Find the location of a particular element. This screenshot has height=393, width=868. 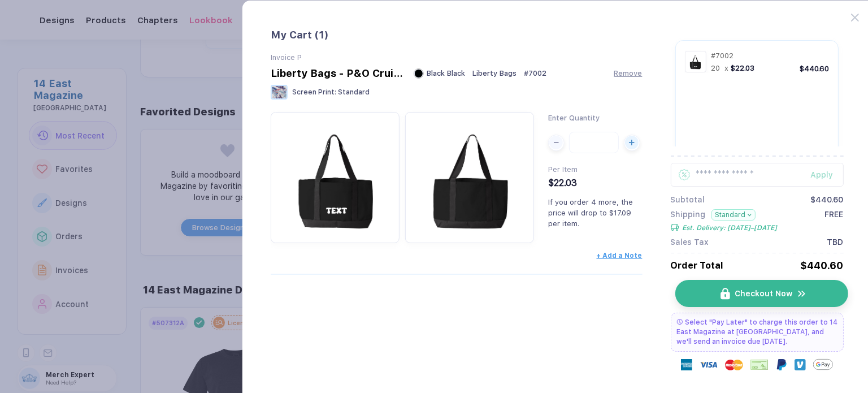

img: Screen Print is located at coordinates (279, 92).